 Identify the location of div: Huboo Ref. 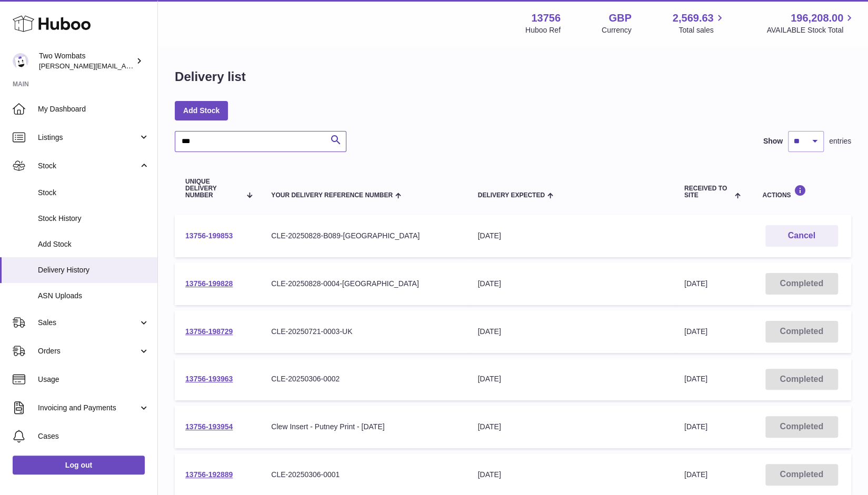
(543, 30).